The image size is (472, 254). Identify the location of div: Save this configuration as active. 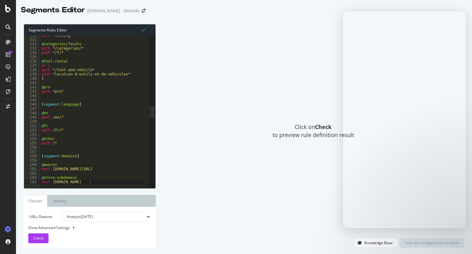
(432, 242).